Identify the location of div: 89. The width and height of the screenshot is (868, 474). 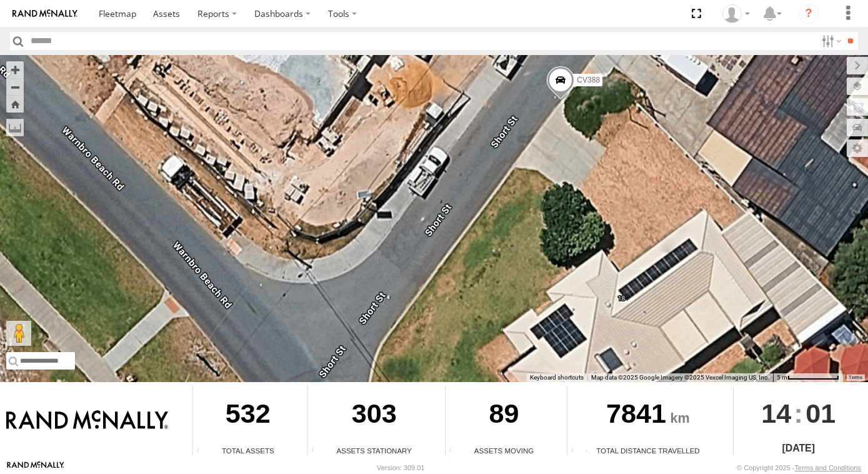
(503, 416).